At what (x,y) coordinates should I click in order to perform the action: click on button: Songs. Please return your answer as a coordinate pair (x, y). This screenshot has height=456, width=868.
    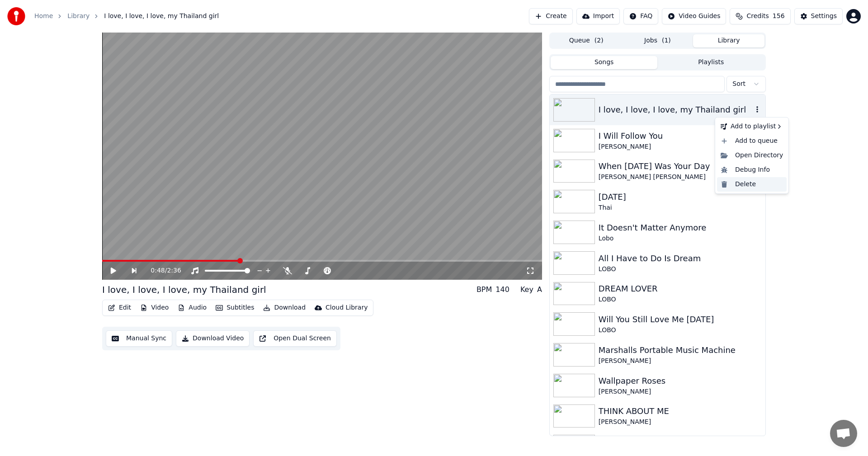
    Looking at the image, I should click on (604, 63).